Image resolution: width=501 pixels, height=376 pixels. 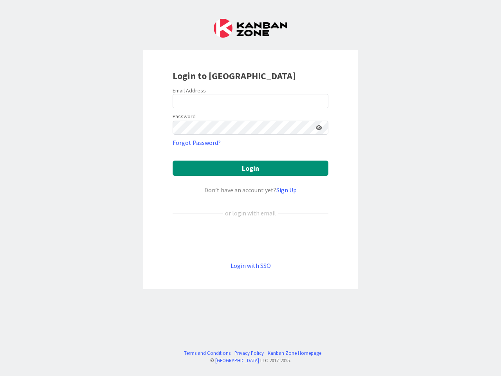 I want to click on label: Email Address, so click(x=189, y=90).